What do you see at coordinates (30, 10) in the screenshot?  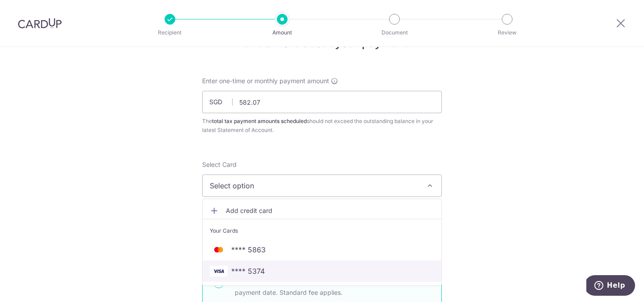 I see `span: Help` at bounding box center [30, 10].